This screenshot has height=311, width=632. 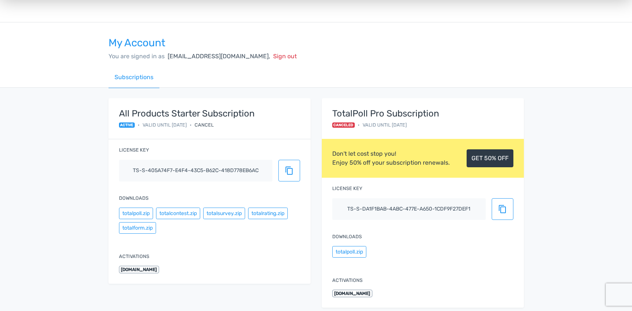 What do you see at coordinates (136, 56) in the screenshot?
I see `span: You are signed in as` at bounding box center [136, 56].